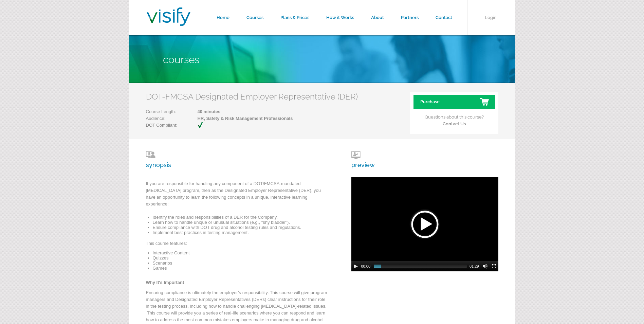 This screenshot has width=644, height=324. What do you see at coordinates (169, 23) in the screenshot?
I see `a: Visify Training` at bounding box center [169, 23].